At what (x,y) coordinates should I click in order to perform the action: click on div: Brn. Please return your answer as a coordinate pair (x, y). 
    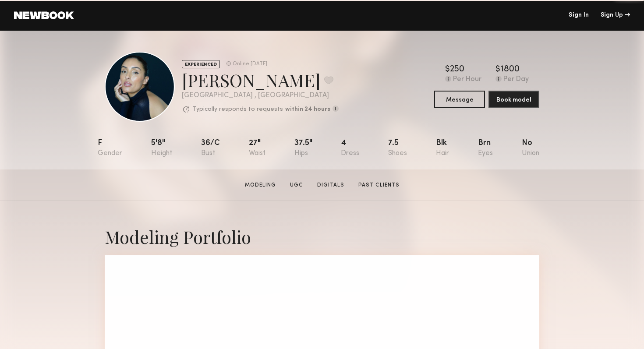
    Looking at the image, I should click on (486, 148).